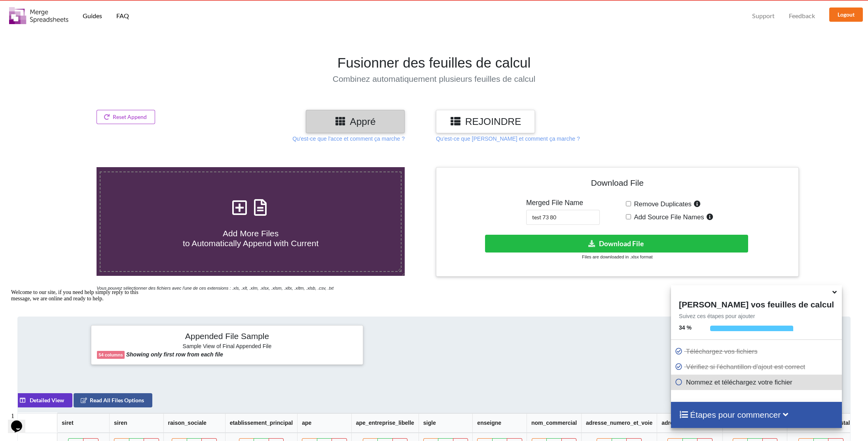 The width and height of the screenshot is (868, 441). What do you see at coordinates (39, 15) in the screenshot?
I see `img: Logo.png` at bounding box center [39, 15].